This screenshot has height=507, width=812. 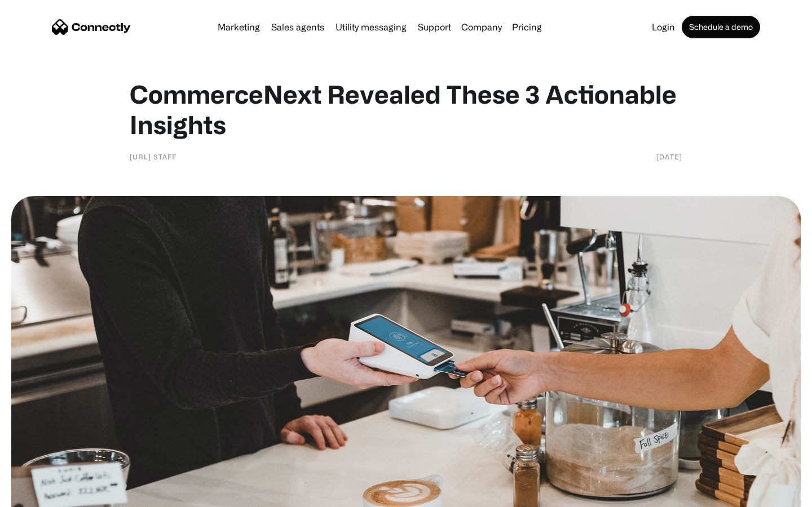 What do you see at coordinates (527, 27) in the screenshot?
I see `a: Pricing` at bounding box center [527, 27].